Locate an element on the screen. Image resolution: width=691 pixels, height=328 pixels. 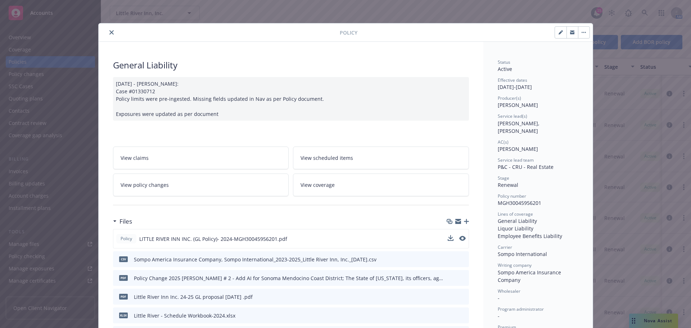
span: Carrier is located at coordinates (505, 247).